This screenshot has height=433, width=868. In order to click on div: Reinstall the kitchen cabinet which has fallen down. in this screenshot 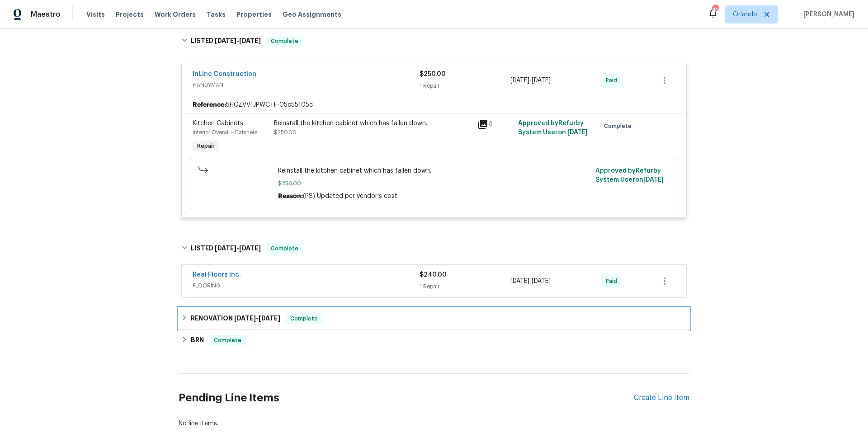, I will do `click(373, 123)`.